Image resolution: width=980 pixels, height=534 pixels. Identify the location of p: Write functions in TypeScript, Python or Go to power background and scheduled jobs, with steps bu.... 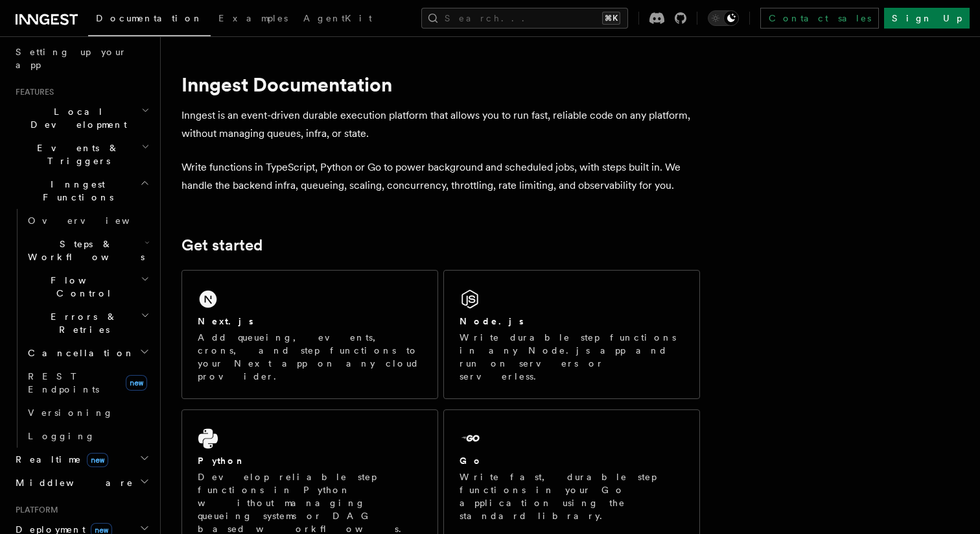
(440, 176).